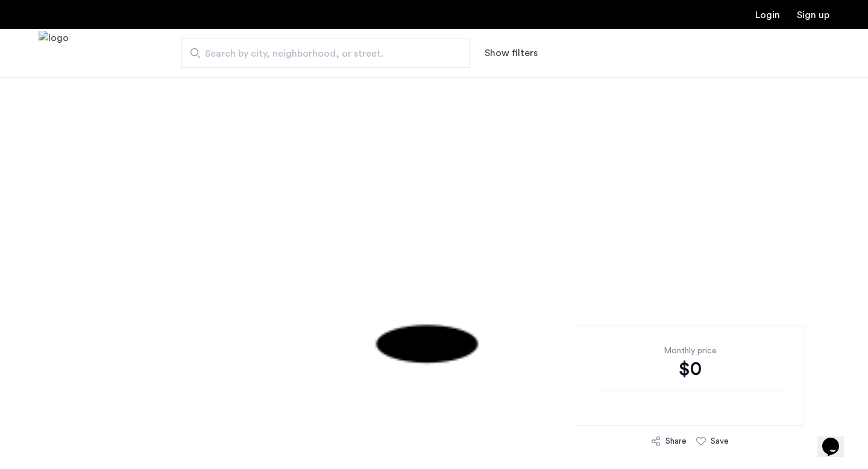  I want to click on img: logo, so click(54, 53).